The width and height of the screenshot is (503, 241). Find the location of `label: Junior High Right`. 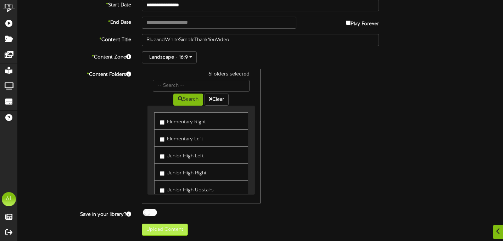

label: Junior High Right is located at coordinates (183, 172).